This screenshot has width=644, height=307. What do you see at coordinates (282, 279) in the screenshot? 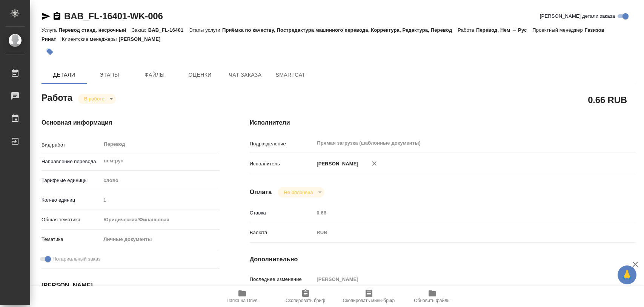
I see `p: Последнее изменение` at bounding box center [282, 279].